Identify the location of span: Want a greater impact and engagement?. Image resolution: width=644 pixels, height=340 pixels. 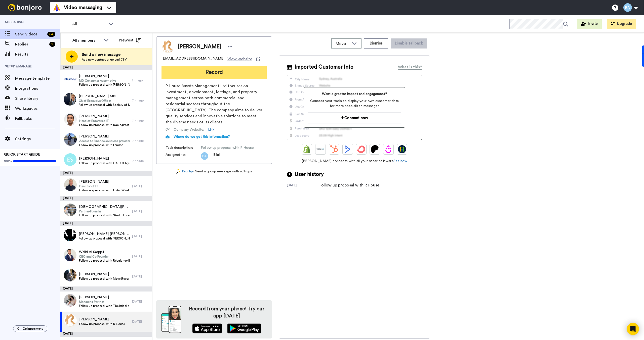
(354, 94).